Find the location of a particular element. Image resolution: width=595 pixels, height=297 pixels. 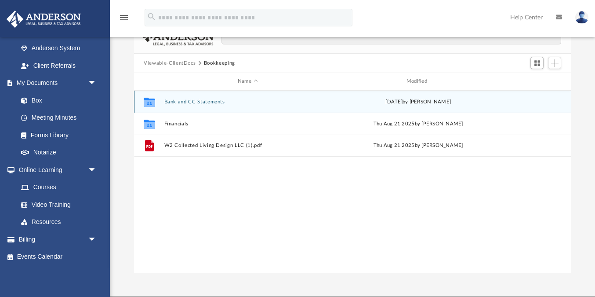

a: Client Referrals is located at coordinates (59, 66).